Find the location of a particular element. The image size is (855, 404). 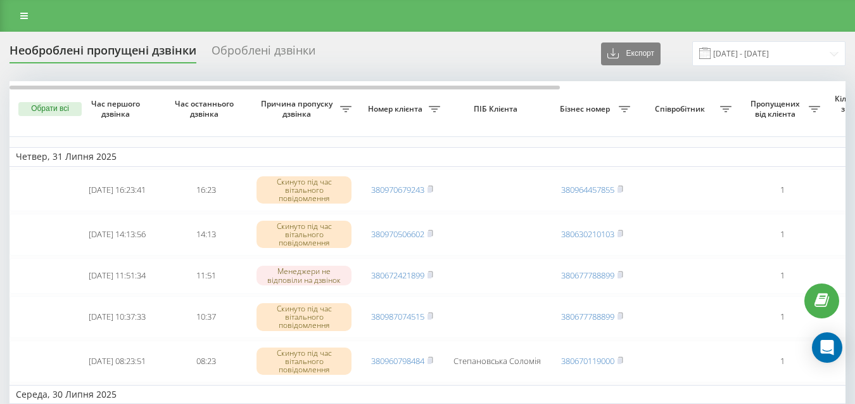

a: 380970679243 is located at coordinates (398, 189).